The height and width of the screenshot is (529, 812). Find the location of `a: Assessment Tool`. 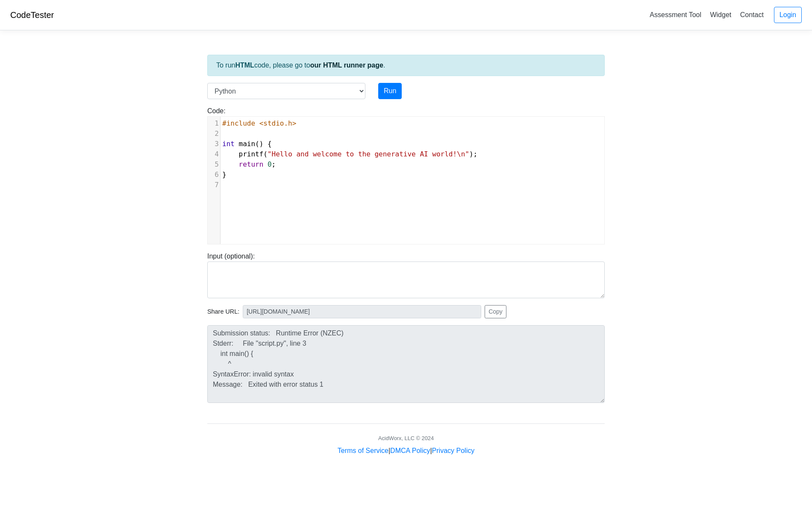

a: Assessment Tool is located at coordinates (675, 15).